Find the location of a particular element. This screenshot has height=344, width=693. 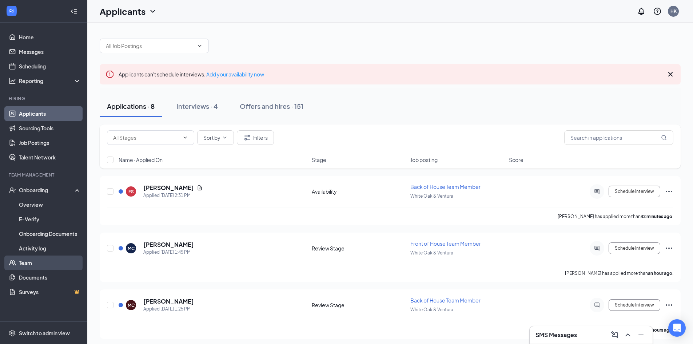

svg: MagnifyingGlass is located at coordinates (664, 137).